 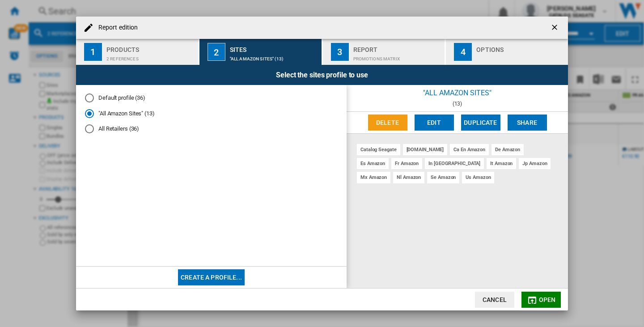 What do you see at coordinates (409, 177) in the screenshot?
I see `div: nl amazon` at bounding box center [409, 177].